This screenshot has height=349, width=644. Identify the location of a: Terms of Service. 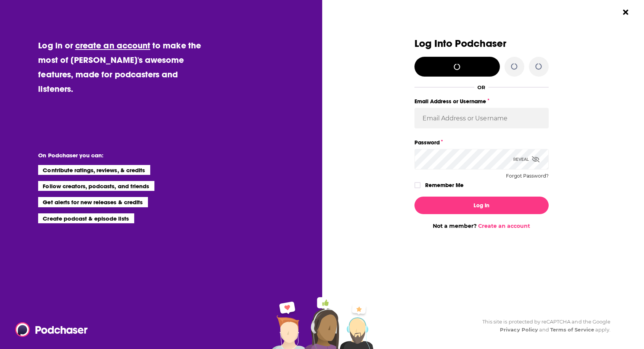
(572, 330).